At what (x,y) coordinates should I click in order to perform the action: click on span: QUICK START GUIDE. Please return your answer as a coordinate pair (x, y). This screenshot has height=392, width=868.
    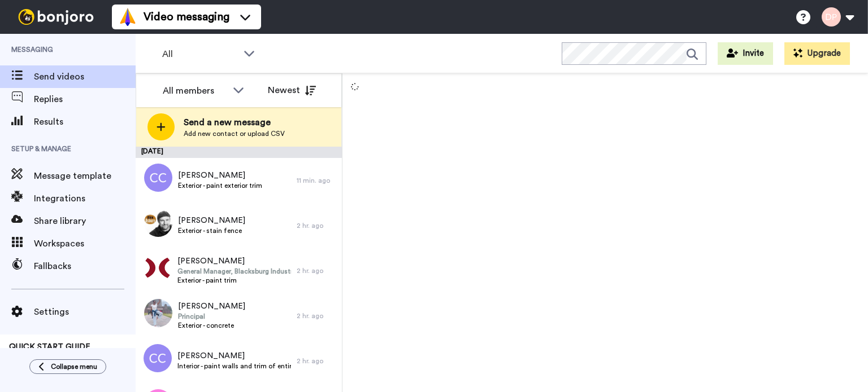
    Looking at the image, I should click on (50, 347).